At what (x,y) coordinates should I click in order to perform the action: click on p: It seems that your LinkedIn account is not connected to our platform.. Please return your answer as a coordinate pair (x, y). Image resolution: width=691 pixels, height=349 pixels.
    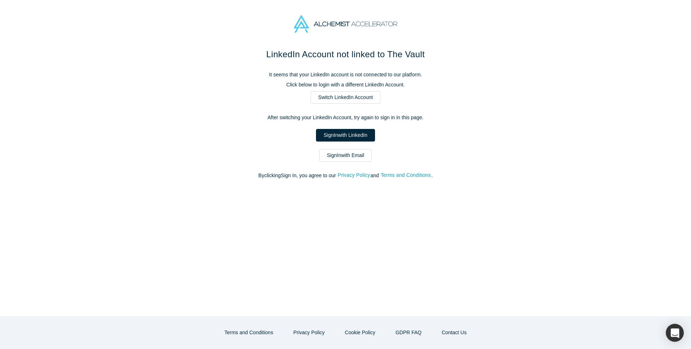
    Looking at the image, I should click on (346, 75).